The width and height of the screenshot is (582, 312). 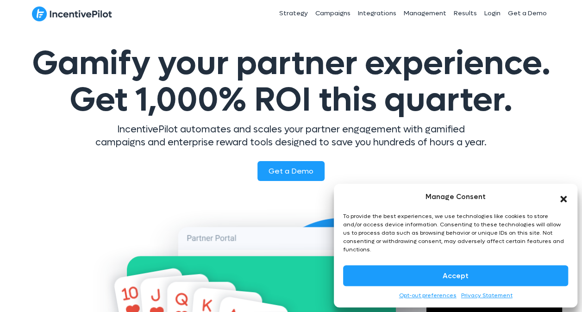 What do you see at coordinates (293, 13) in the screenshot?
I see `a: Strategy` at bounding box center [293, 13].